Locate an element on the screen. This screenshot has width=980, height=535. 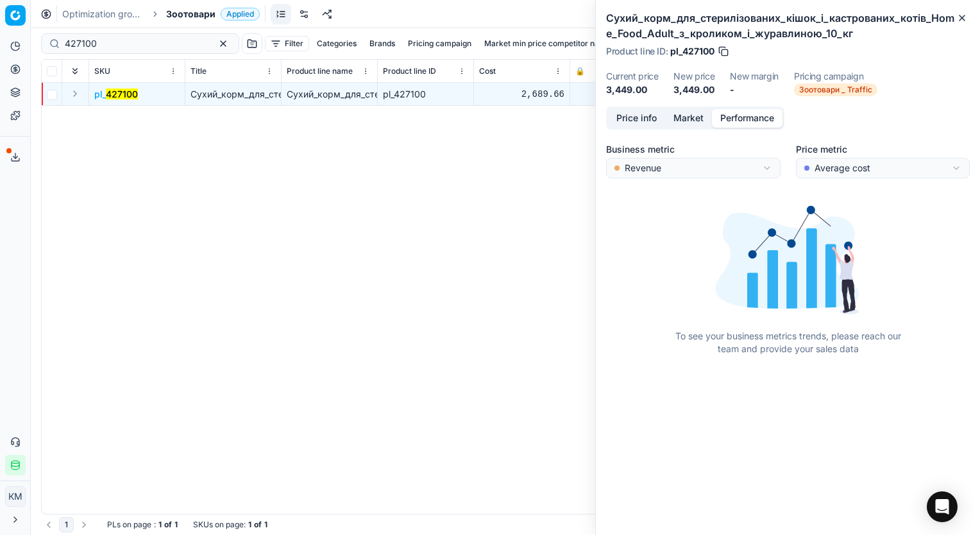
button: pl_427100 is located at coordinates (116, 94).